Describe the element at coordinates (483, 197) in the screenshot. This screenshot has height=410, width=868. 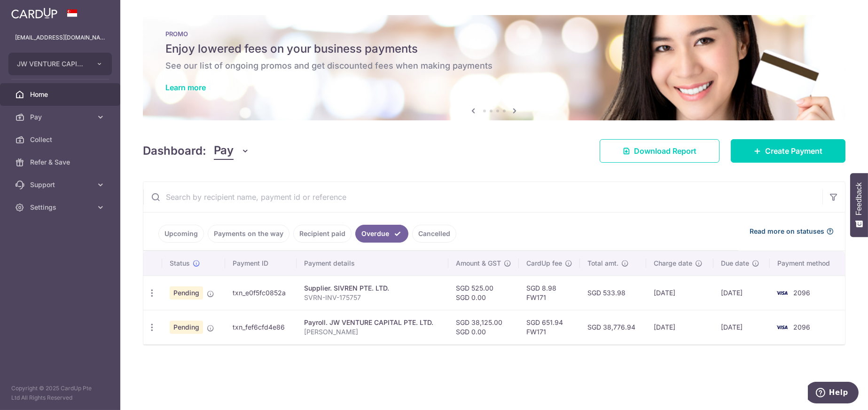
I see `input: Search by recipient name, payment id or reference` at that location.